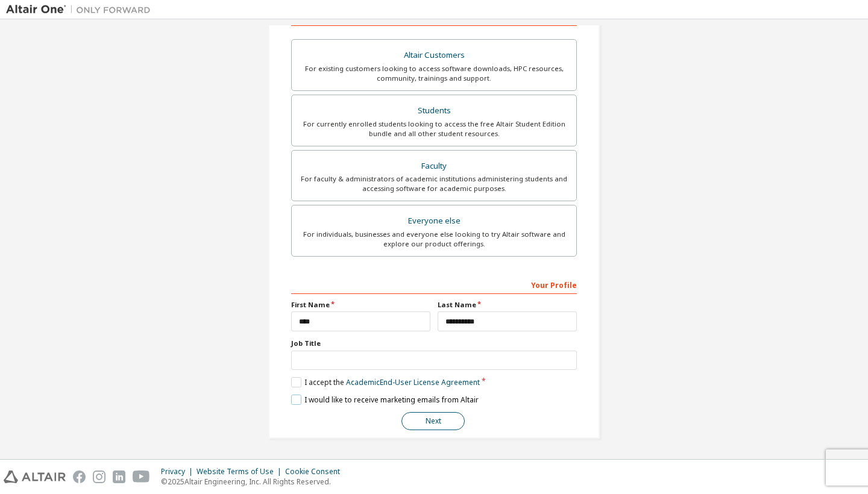 The image size is (868, 494). I want to click on div: For currently enrolled students looking to access the free Altair Student Edition bundle and all ..., so click(434, 129).